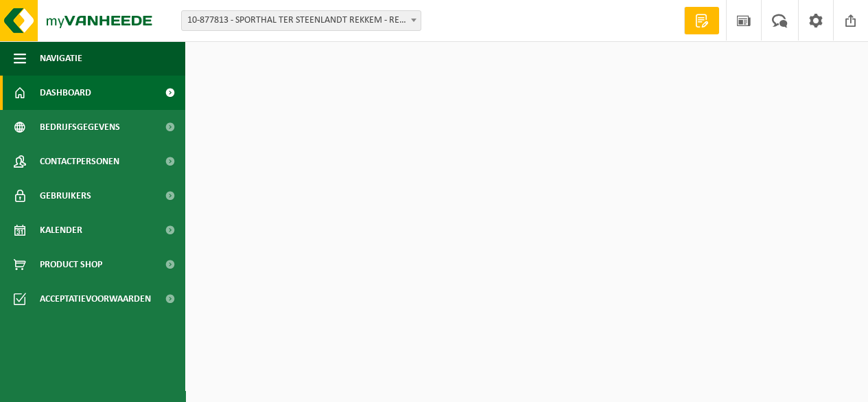  Describe the element at coordinates (95, 299) in the screenshot. I see `span: Acceptatievoorwaarden` at that location.